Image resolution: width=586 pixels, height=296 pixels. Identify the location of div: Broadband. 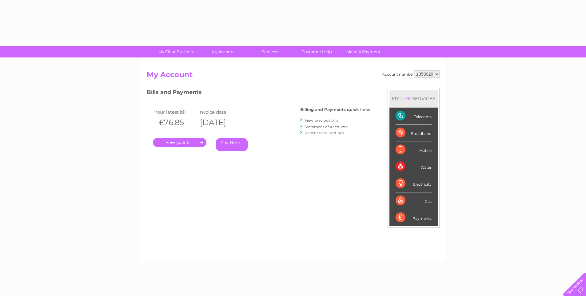
(414, 133).